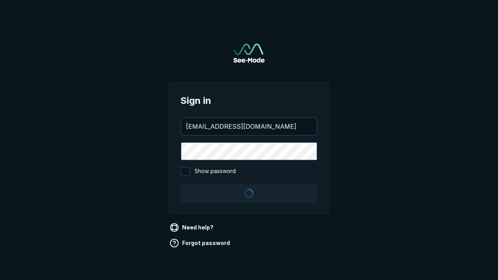  I want to click on a: Go to sign in, so click(249, 53).